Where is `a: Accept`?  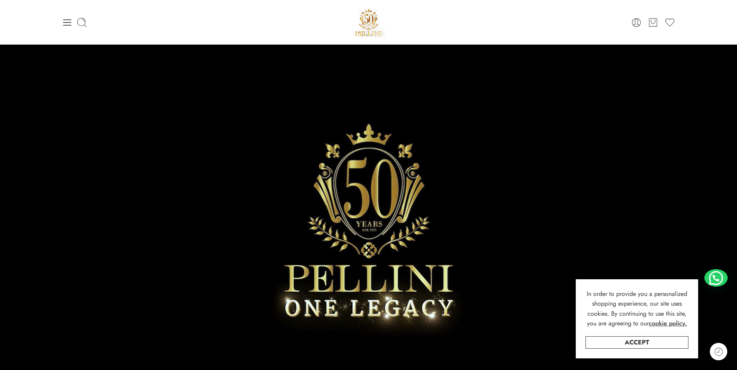
a: Accept is located at coordinates (636, 343).